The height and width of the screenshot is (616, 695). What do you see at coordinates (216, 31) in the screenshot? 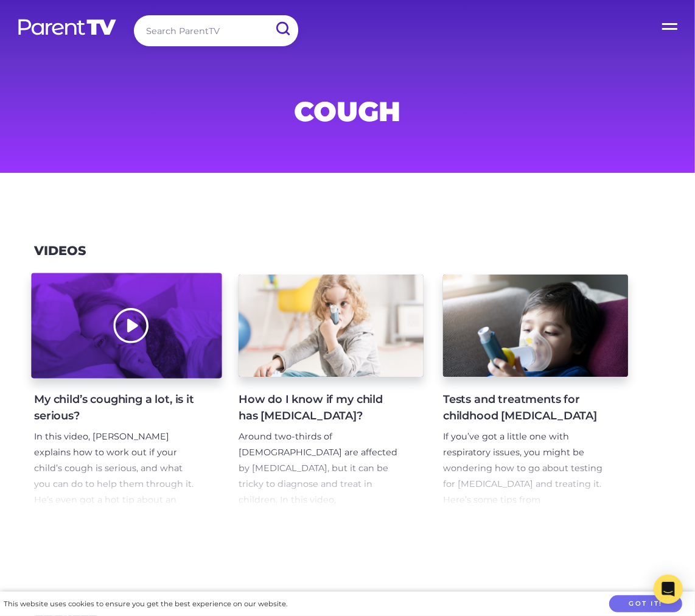
I see `input: Search ParentTV` at bounding box center [216, 31].